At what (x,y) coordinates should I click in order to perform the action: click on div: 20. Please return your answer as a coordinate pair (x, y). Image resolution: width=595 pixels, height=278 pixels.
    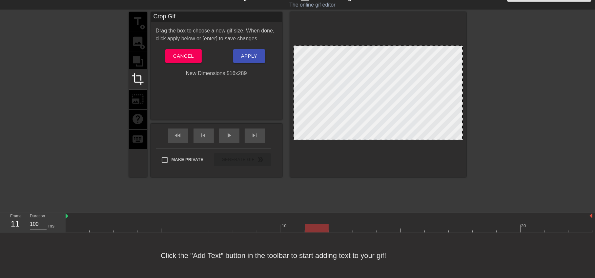
    Looking at the image, I should click on (524, 226).